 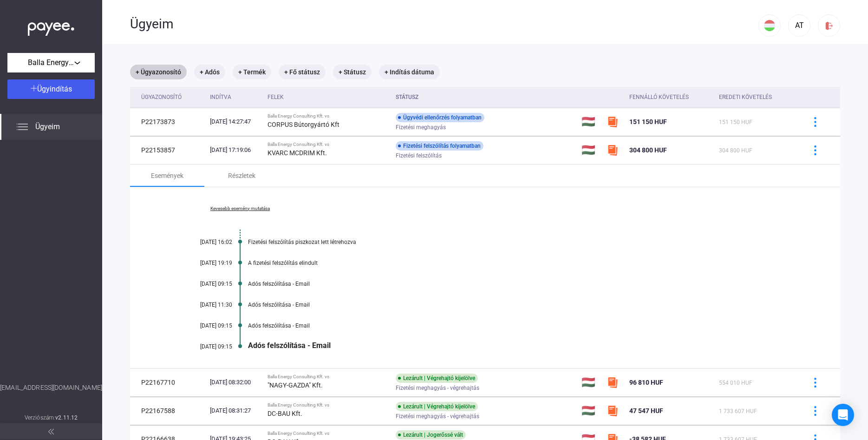 I want to click on button: Ügyindítás, so click(x=51, y=89).